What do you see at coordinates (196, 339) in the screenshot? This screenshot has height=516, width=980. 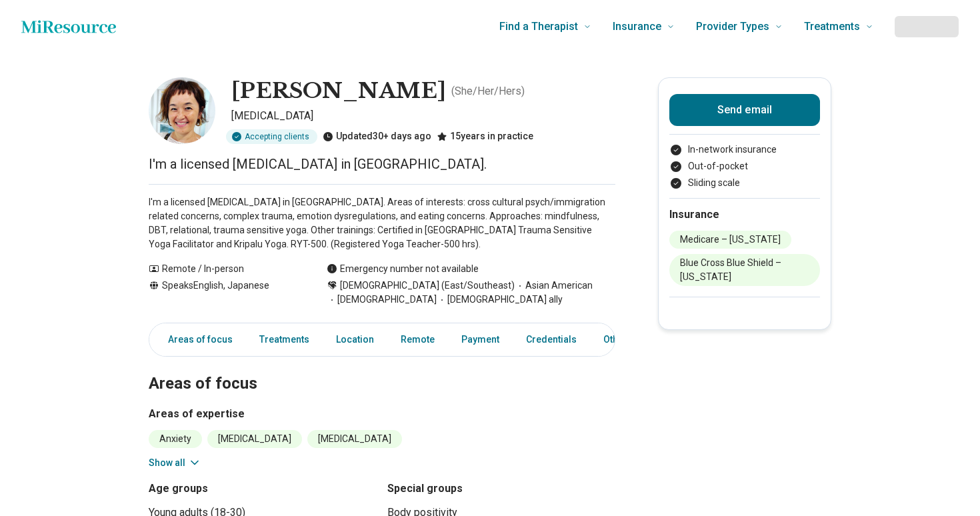 I see `a: Areas of focus` at bounding box center [196, 339].